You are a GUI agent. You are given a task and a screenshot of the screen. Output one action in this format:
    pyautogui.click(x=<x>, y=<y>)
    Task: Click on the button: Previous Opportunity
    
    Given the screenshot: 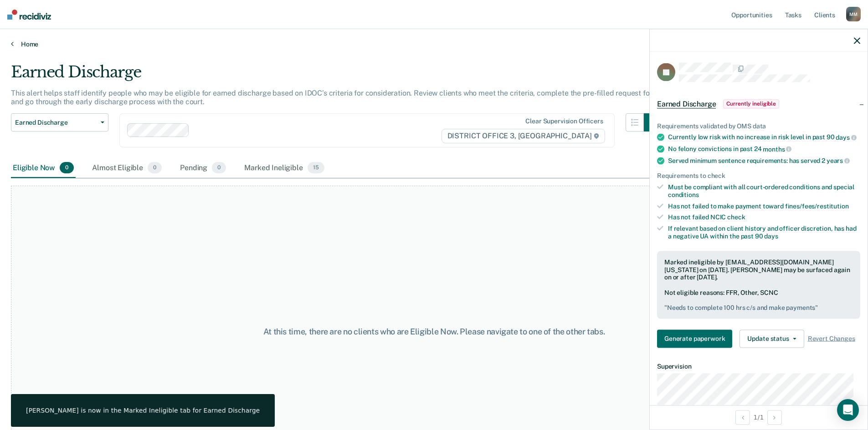 What is the action you would take?
    pyautogui.click(x=743, y=418)
    